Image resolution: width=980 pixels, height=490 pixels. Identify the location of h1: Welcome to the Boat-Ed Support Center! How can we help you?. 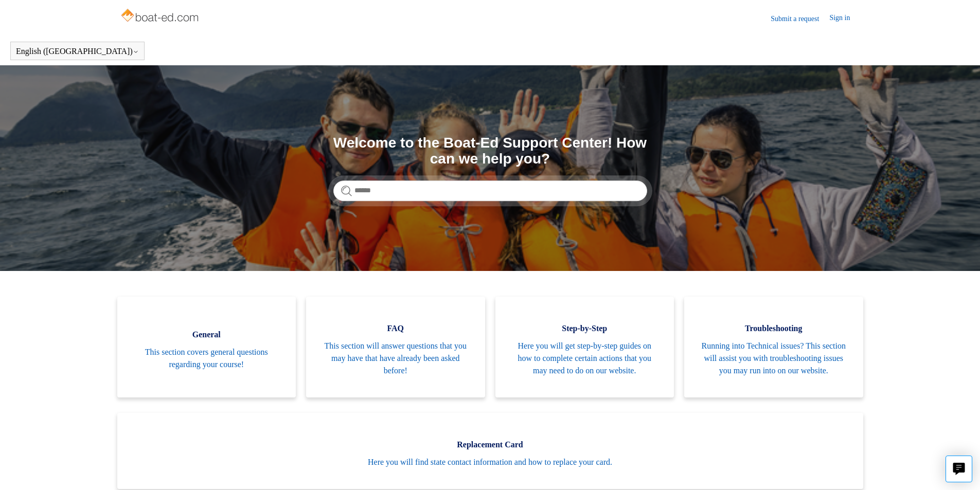
(490, 152).